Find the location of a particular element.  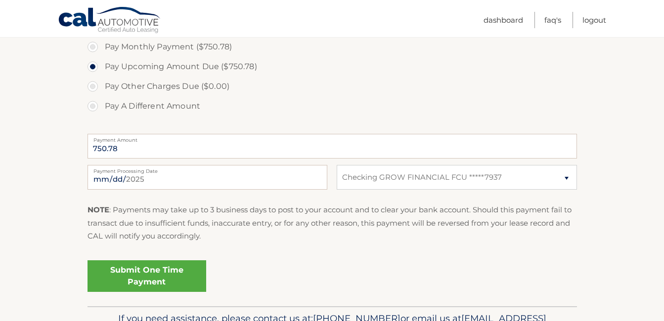

p: : Payments may take up to 3 business days to post to your account and to clear your bank account.... is located at coordinates (332, 223).